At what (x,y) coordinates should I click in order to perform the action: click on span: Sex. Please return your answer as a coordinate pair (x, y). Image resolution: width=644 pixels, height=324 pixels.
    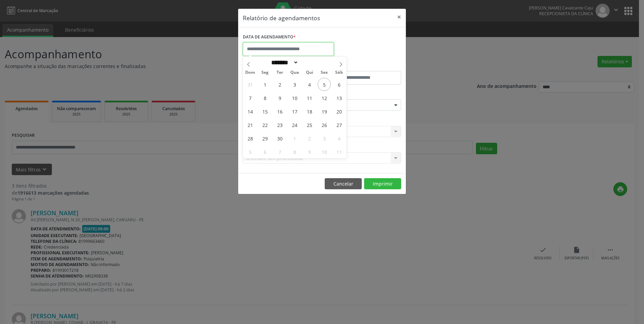
    Looking at the image, I should click on (325, 73).